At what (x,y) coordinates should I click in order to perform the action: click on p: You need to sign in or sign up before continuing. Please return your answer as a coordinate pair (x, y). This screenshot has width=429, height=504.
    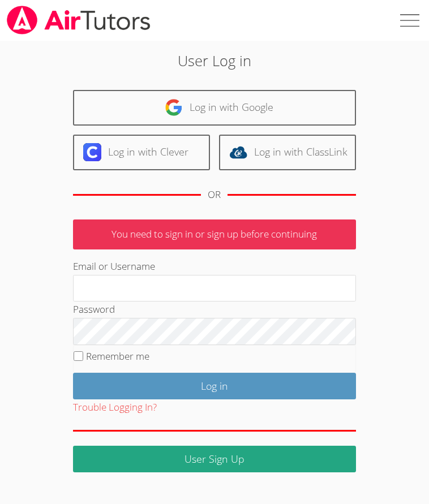
    Looking at the image, I should click on (214, 234).